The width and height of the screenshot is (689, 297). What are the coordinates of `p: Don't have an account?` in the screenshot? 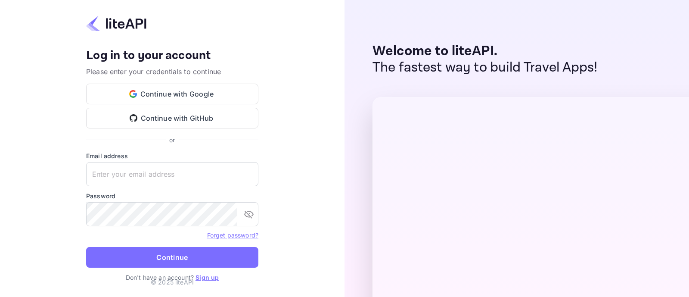 It's located at (172, 277).